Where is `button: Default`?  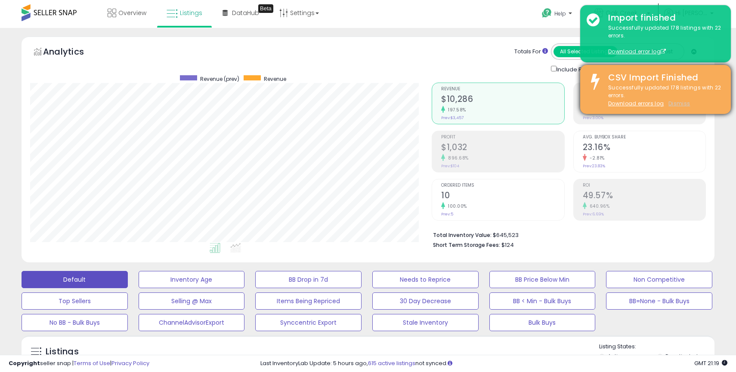 button: Default is located at coordinates (74, 280).